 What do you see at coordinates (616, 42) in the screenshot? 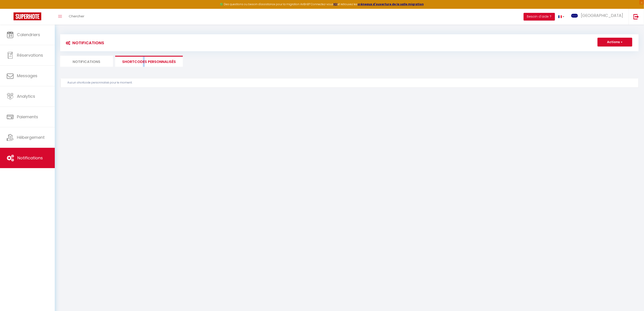
I see `button: Actions` at bounding box center [616, 42].